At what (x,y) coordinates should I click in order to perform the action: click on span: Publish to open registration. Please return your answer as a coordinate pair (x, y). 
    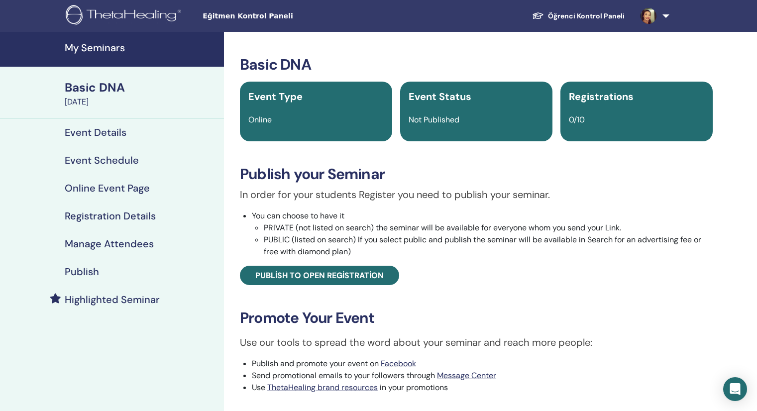
    Looking at the image, I should click on (320, 275).